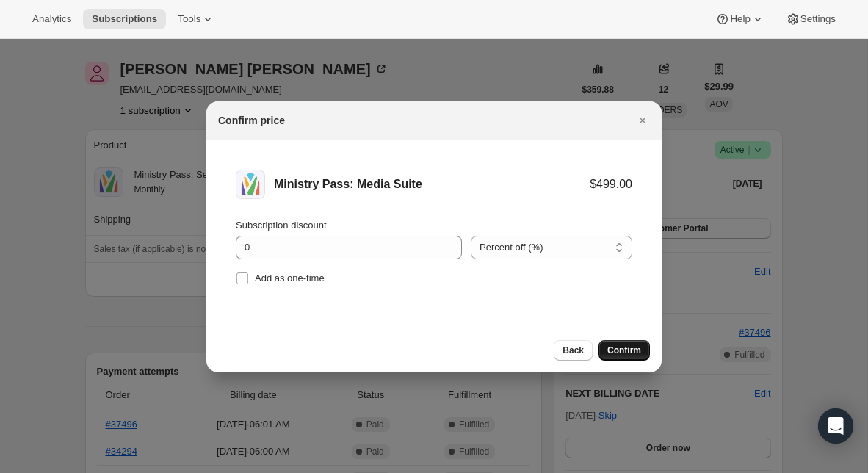 Image resolution: width=868 pixels, height=473 pixels. Describe the element at coordinates (836, 426) in the screenshot. I see `div: Open Intercom Messenger` at that location.